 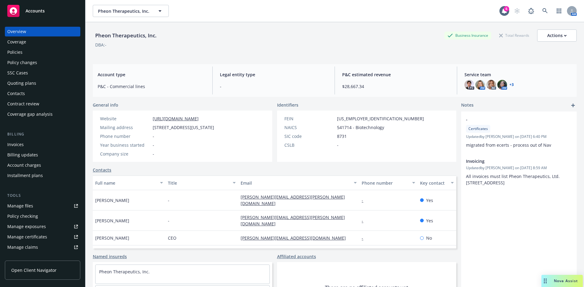 What do you see at coordinates (202, 183) in the screenshot?
I see `button: Title` at bounding box center [202, 183].